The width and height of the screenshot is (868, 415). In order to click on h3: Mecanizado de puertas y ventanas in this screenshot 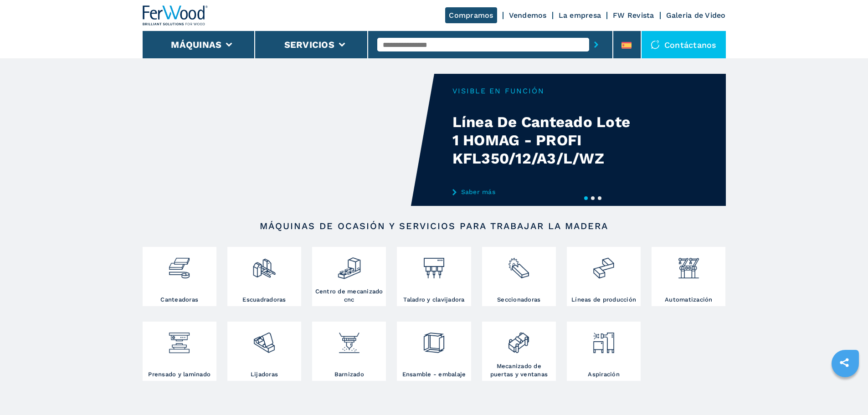, I will do `click(519, 370)`.